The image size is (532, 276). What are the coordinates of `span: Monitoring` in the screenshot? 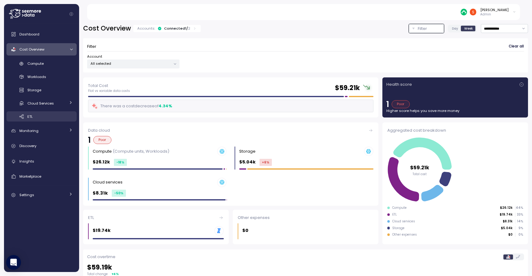 It's located at (29, 131).